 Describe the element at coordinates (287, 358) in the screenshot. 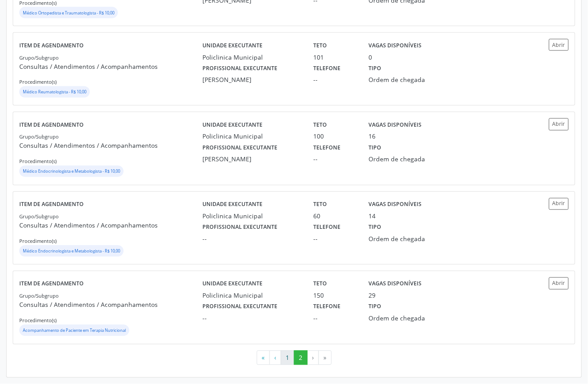

I see `button: Go to page 1` at that location.